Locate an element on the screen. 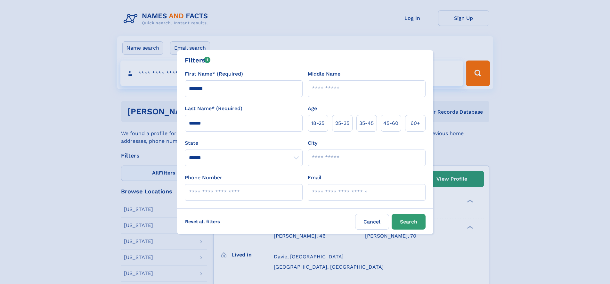 The image size is (610, 284). label: First Name* (Required) is located at coordinates (214, 74).